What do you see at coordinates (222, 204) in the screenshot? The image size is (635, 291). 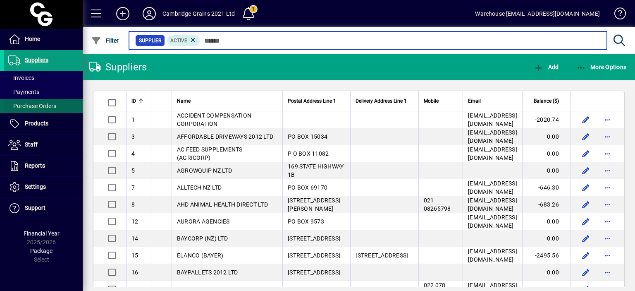 I see `span: AHD ANIMAL HEALTH DIRECT LTD` at bounding box center [222, 204].